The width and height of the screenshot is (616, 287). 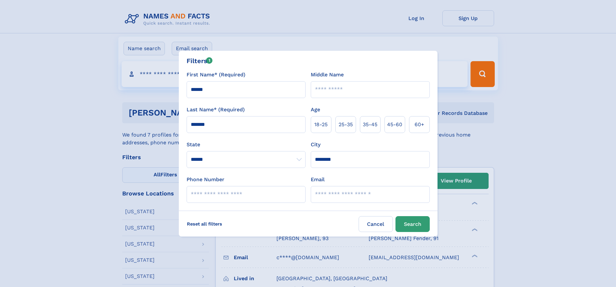 I want to click on label: State, so click(x=246, y=145).